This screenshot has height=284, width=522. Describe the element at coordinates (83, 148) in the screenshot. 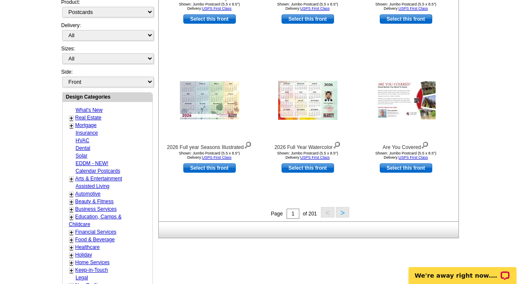

I see `a: Dental` at that location.